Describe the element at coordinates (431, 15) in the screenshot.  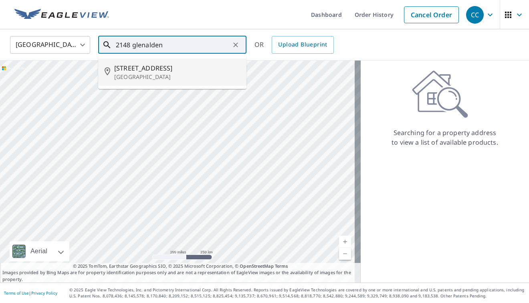
I see `a: Cancel Order` at that location.